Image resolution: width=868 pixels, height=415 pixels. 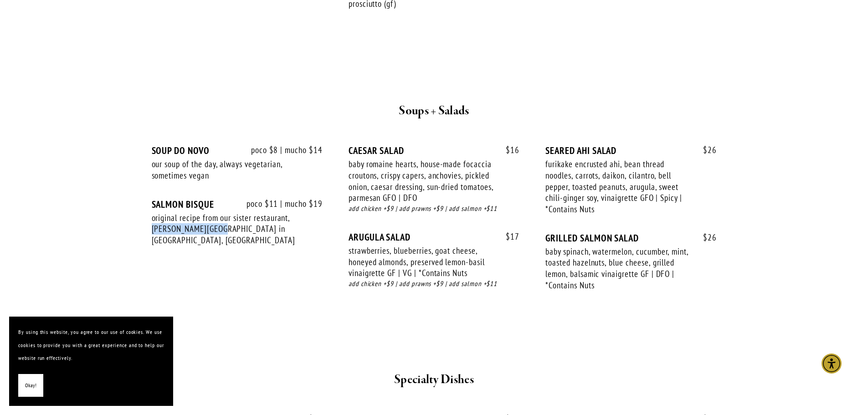 I want to click on section: Cookie banner, so click(x=91, y=361).